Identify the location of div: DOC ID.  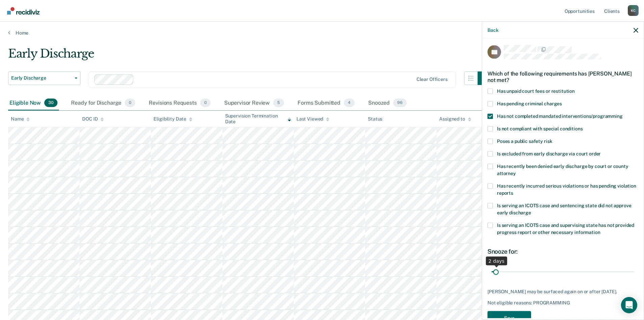
(93, 119).